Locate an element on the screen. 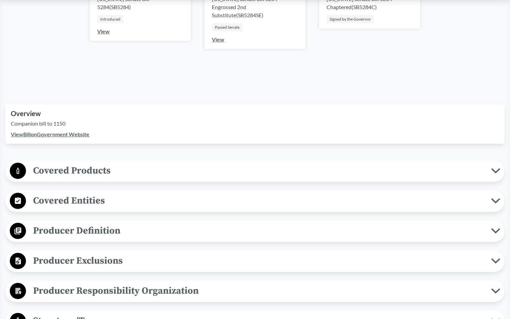 This screenshot has height=319, width=510. div: Passed Senate is located at coordinates (227, 27).